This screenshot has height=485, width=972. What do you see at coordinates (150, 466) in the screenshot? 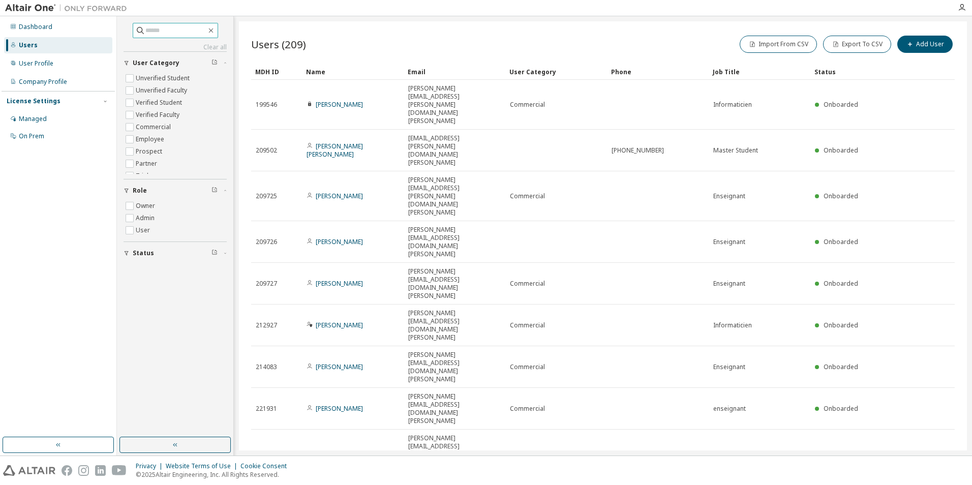
I see `div: Privacy` at bounding box center [150, 466].